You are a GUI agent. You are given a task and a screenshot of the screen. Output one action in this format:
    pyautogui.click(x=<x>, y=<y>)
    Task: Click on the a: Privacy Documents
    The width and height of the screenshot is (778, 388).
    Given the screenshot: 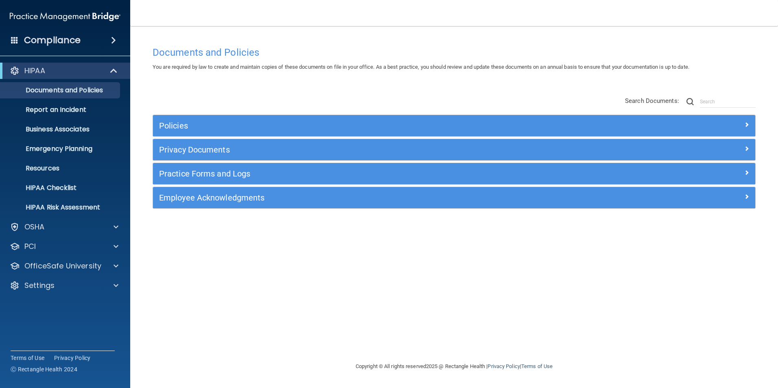 What is the action you would take?
    pyautogui.click(x=454, y=150)
    